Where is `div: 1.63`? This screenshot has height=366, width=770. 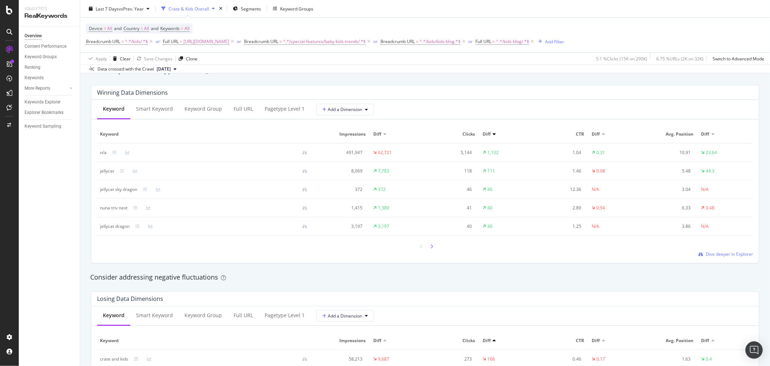 div: 1.63 is located at coordinates (669, 359).